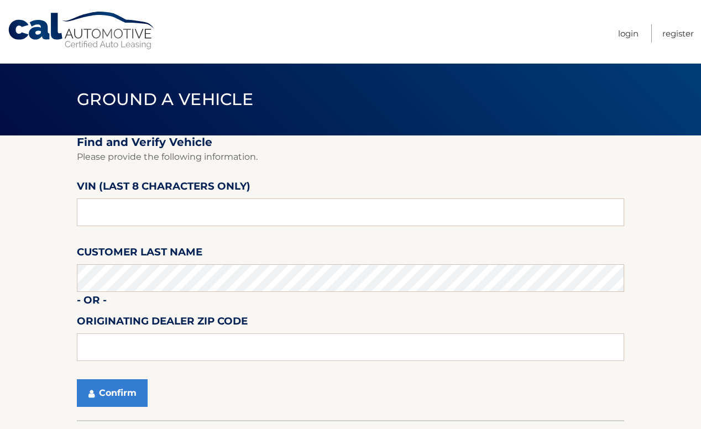 Image resolution: width=701 pixels, height=429 pixels. What do you see at coordinates (82, 30) in the screenshot?
I see `a: Cal Automotive` at bounding box center [82, 30].